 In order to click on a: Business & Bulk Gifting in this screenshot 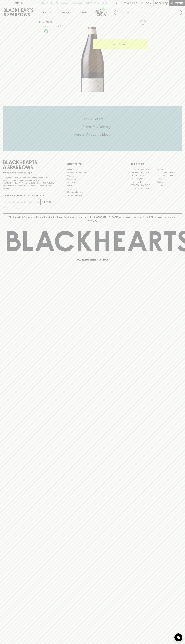, I will do `click(92, 173)`.